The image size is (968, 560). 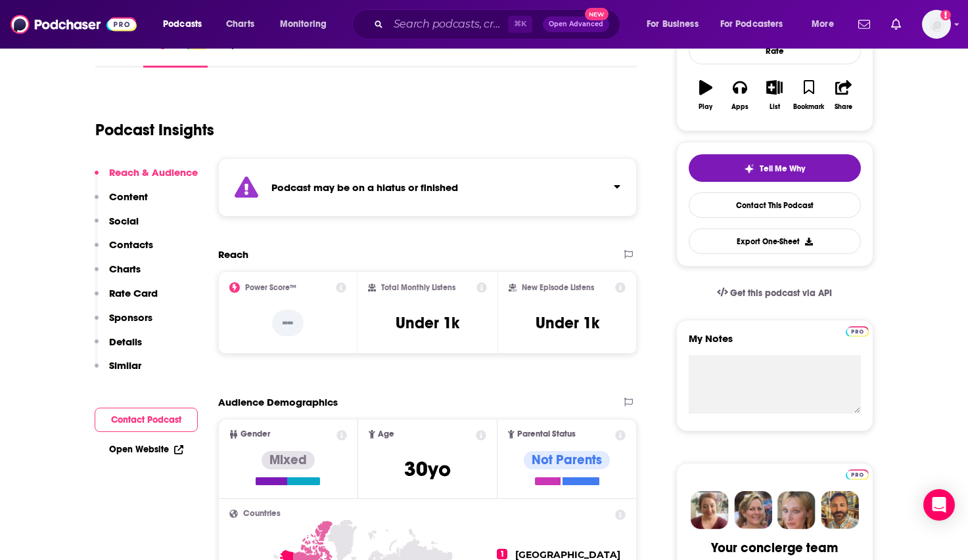 What do you see at coordinates (502, 554) in the screenshot?
I see `span: 1` at bounding box center [502, 554].